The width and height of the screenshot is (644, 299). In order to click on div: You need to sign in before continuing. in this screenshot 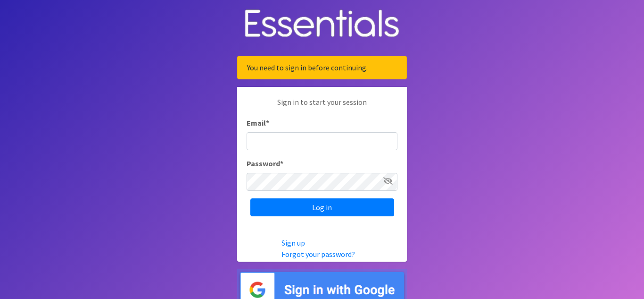, I will do `click(322, 68)`.